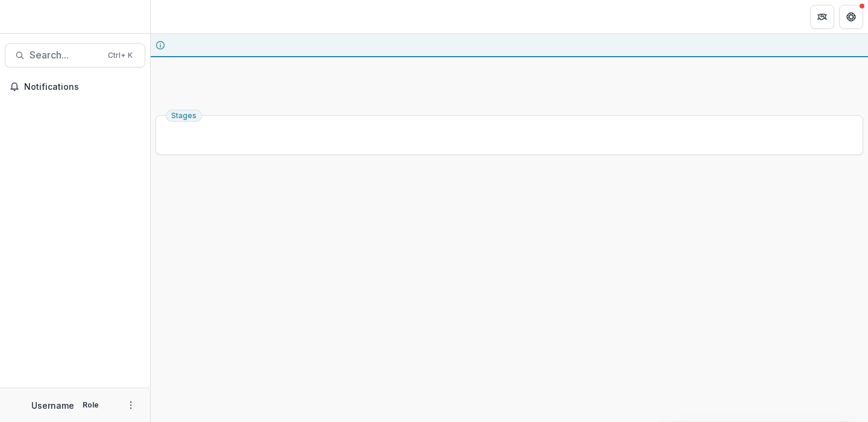  Describe the element at coordinates (74, 87) in the screenshot. I see `button: Notifications` at that location.